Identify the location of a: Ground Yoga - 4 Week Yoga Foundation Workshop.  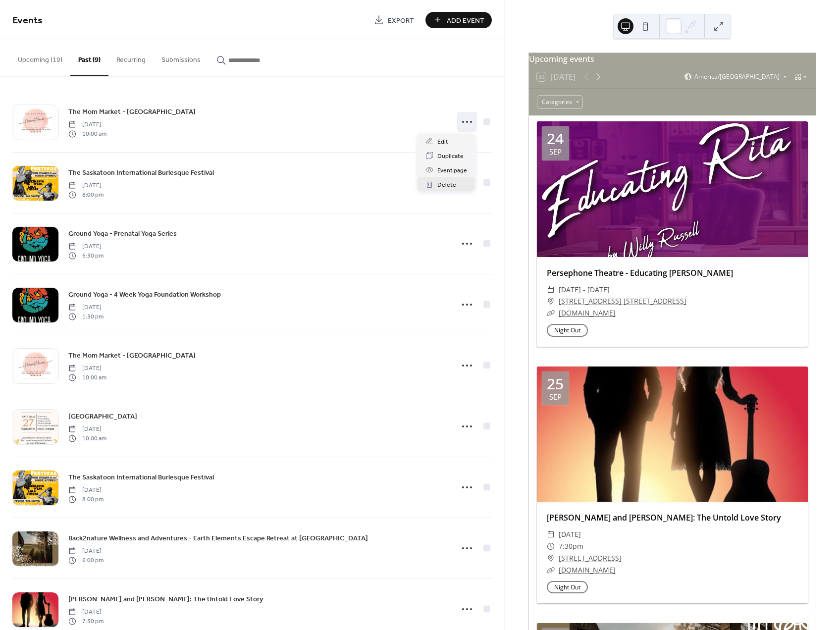
(145, 294).